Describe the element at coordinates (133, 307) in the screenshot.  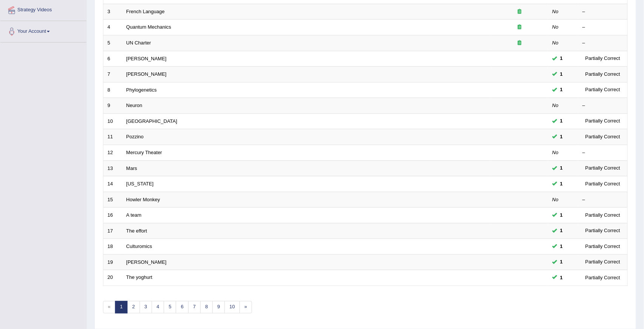
I see `a: 2` at that location.